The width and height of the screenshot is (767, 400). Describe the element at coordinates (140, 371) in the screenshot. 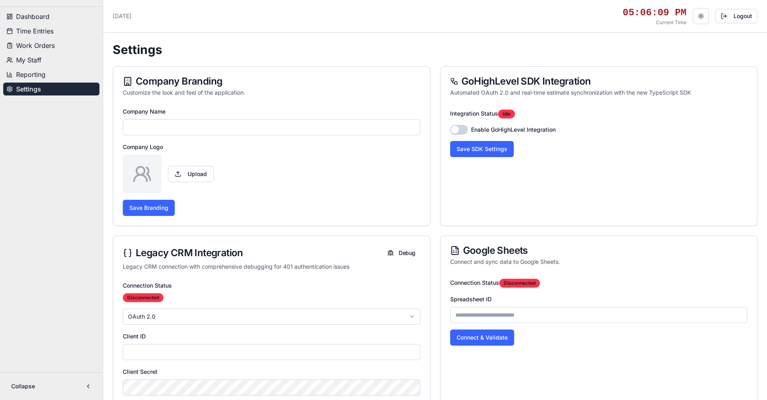

I see `label: Client Secret` at that location.